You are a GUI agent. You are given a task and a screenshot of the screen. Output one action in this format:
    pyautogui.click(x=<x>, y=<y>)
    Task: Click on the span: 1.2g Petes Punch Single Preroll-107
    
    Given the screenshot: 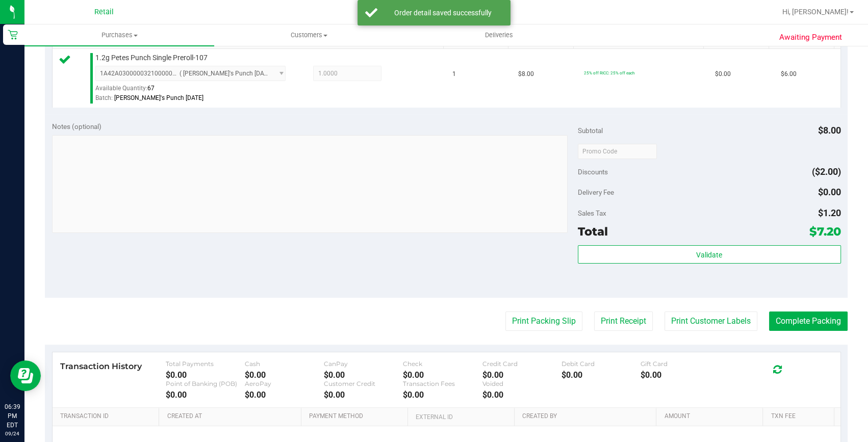 What is the action you would take?
    pyautogui.click(x=152, y=58)
    